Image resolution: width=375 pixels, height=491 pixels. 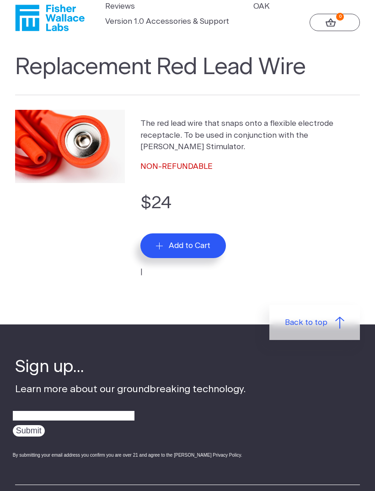 What do you see at coordinates (29, 431) in the screenshot?
I see `input: Submit` at bounding box center [29, 431].